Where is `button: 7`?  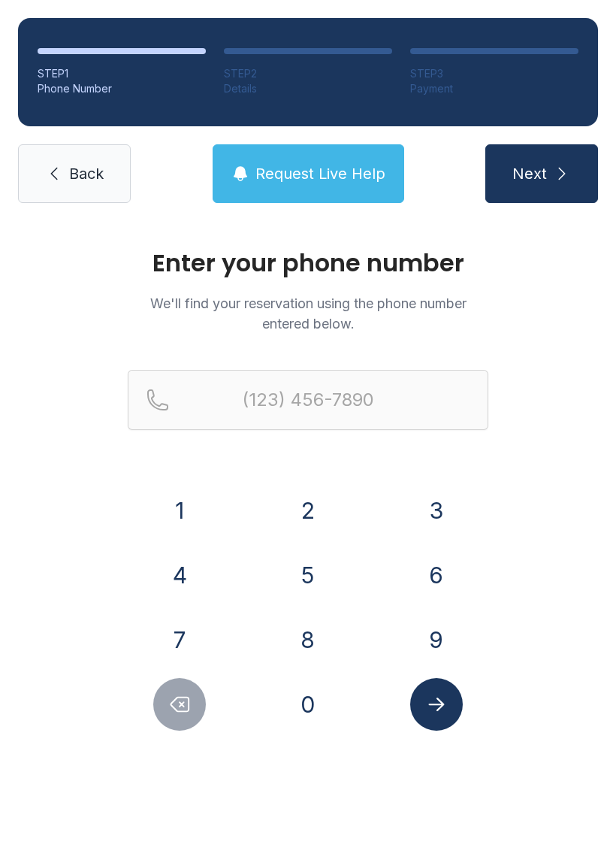
button: 7 is located at coordinates (180, 640).